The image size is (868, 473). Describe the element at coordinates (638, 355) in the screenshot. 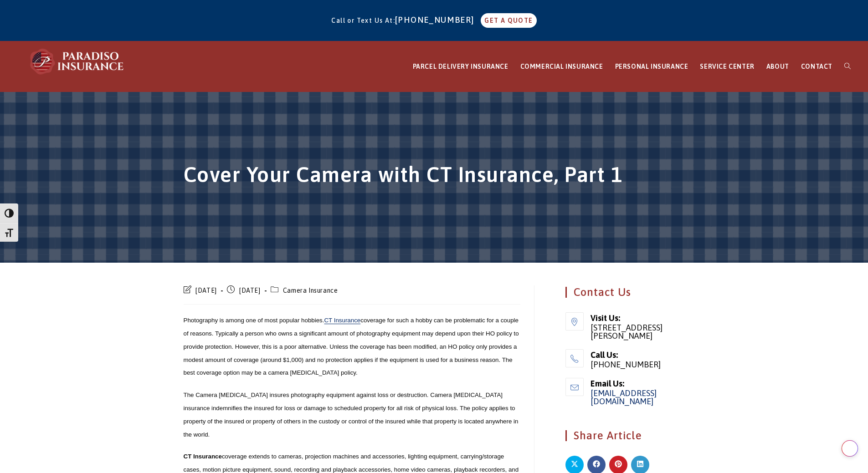

I see `span: Call Us:` at that location.